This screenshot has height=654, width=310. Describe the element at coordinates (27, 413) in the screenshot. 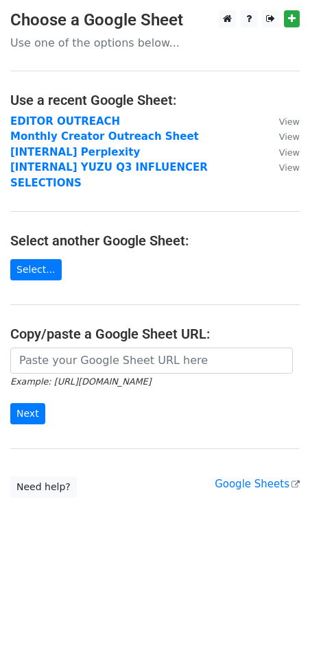

I see `input: Next` at that location.